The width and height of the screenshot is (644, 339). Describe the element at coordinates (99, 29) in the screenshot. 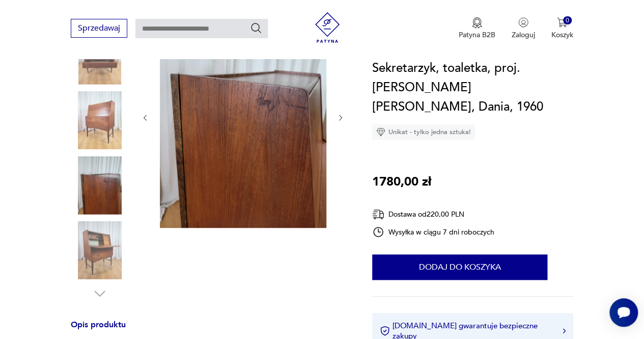

I see `a: Sprzedawaj` at that location.